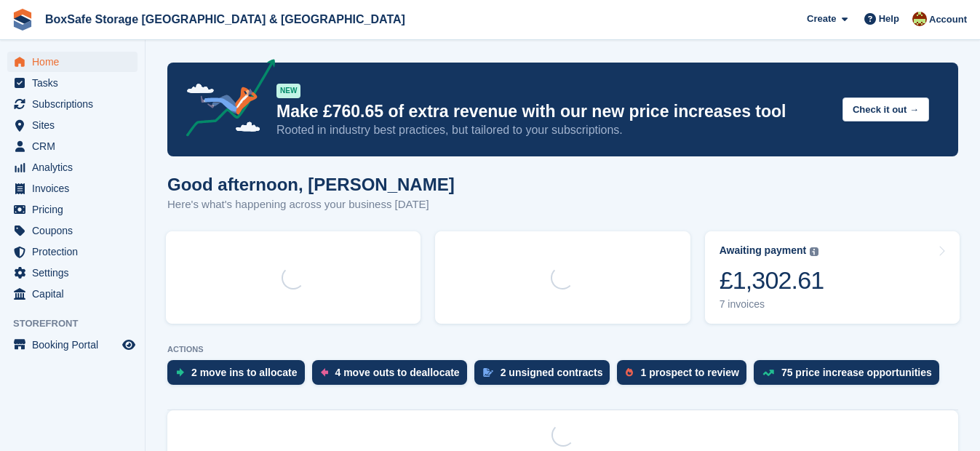  What do you see at coordinates (948, 20) in the screenshot?
I see `span: Account` at bounding box center [948, 20].